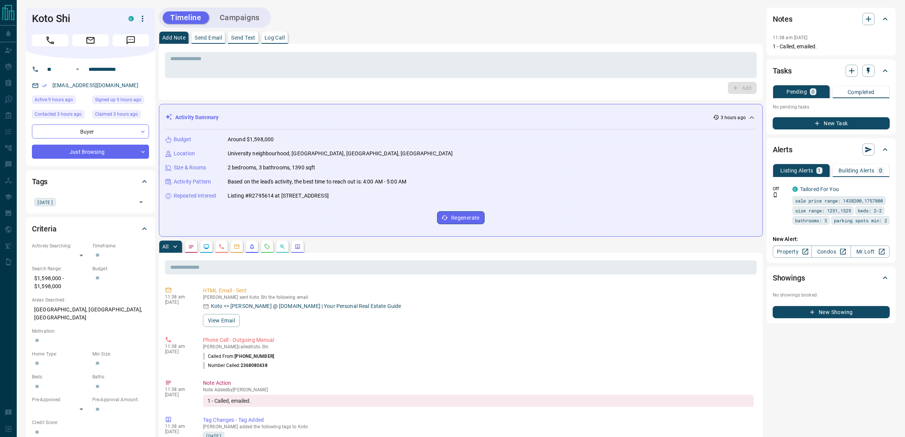  Describe the element at coordinates (823, 210) in the screenshot. I see `span: size range: 1251,1529` at that location.